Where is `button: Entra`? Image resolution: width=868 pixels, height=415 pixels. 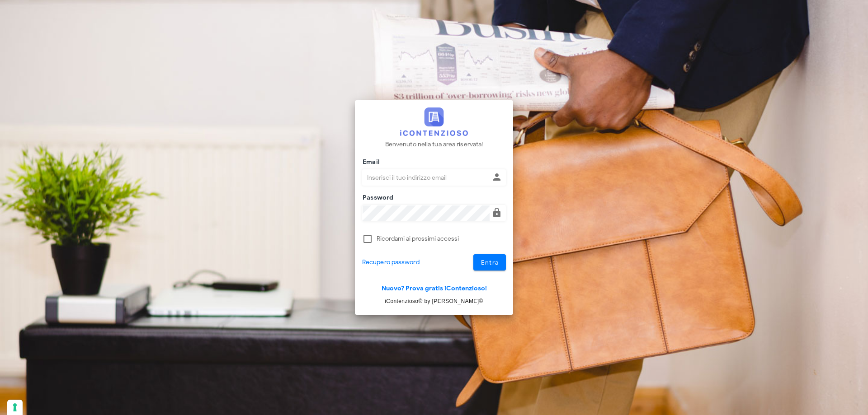
button: Entra is located at coordinates (489, 263).